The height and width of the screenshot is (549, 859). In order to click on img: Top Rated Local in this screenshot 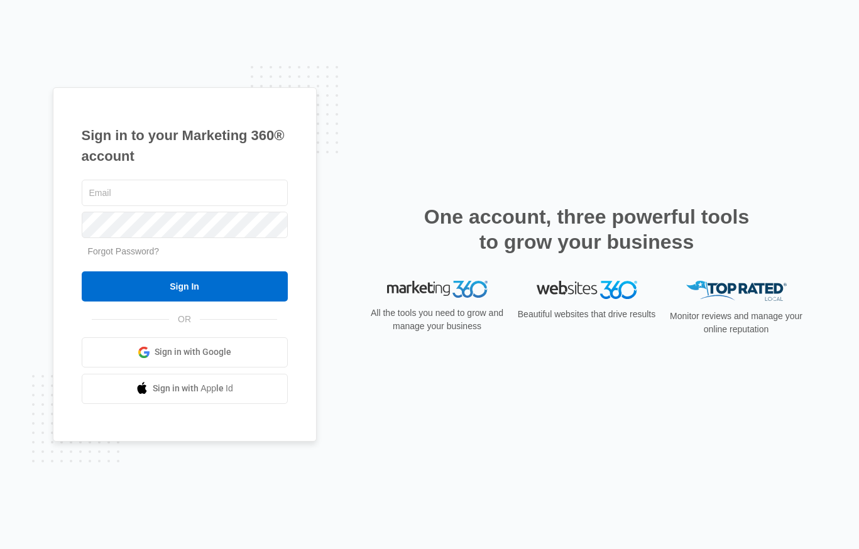, I will do `click(736, 291)`.